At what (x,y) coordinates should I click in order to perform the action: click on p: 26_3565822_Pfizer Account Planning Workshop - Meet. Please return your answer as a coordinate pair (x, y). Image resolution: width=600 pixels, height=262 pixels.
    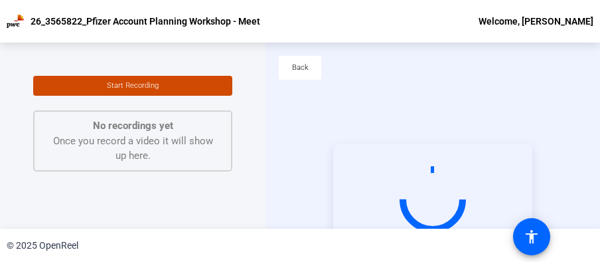
    Looking at the image, I should click on (145, 21).